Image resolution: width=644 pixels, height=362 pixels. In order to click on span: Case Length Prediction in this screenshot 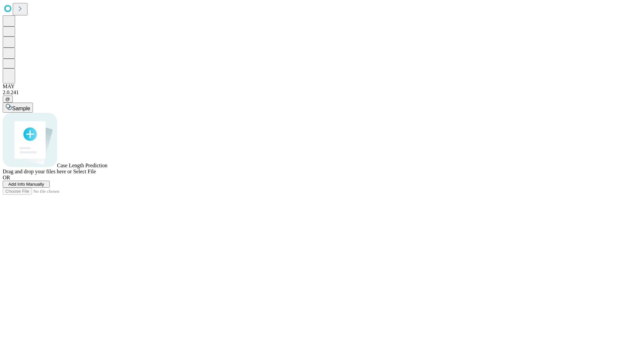, I will do `click(82, 165)`.